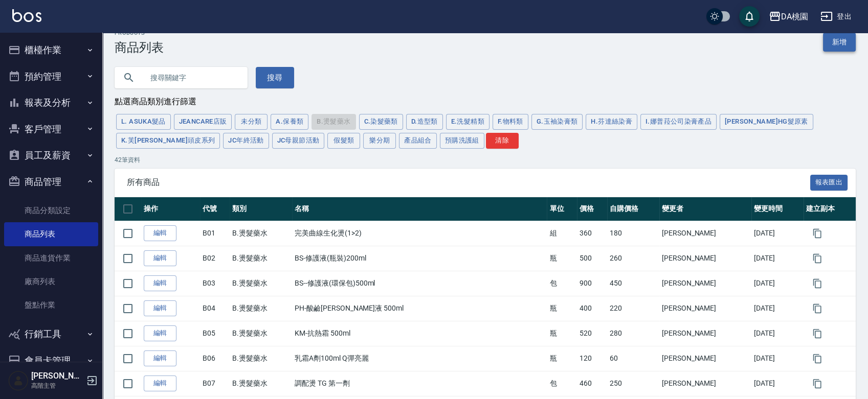  Describe the element at coordinates (57, 386) in the screenshot. I see `p: 高階主管` at that location.